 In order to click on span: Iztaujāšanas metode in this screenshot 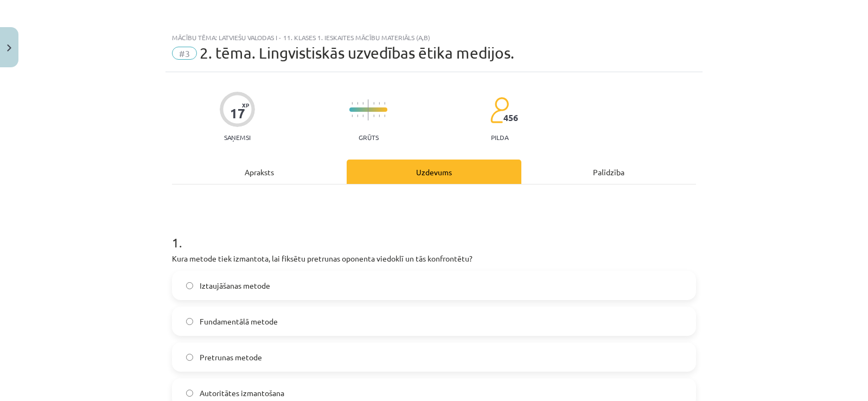, I will do `click(235, 285)`.